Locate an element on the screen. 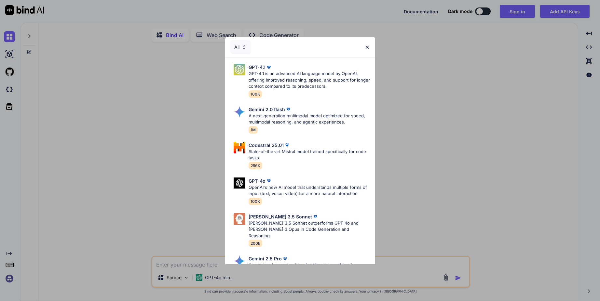  p: A next-generation multimodal model optimized for speed, multimodal reasoning, and agentic experie... is located at coordinates (309, 119).